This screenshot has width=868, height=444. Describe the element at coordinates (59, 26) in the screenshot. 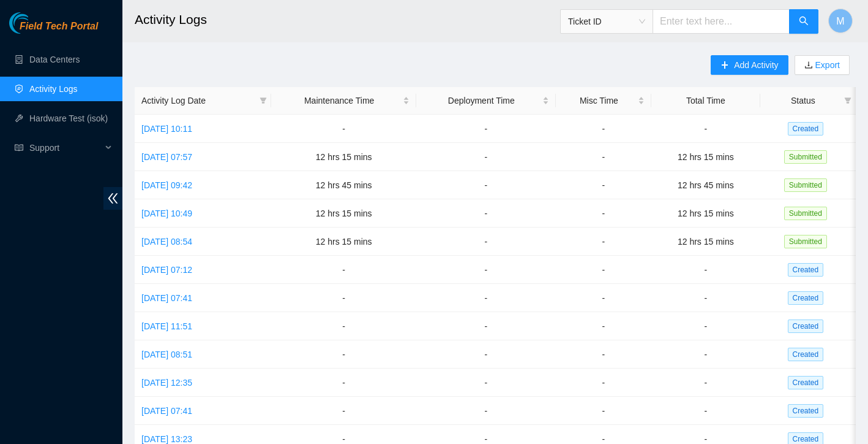

I see `span: Field Tech Portal` at that location.